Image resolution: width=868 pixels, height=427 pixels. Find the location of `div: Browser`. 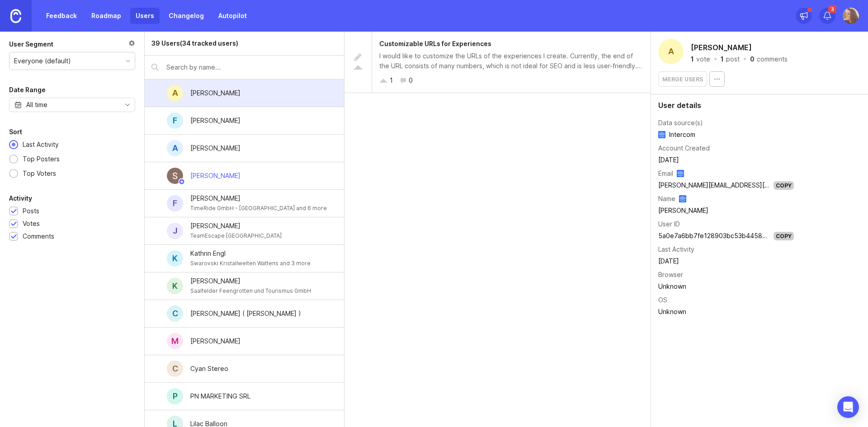

div: Browser is located at coordinates (670, 275).